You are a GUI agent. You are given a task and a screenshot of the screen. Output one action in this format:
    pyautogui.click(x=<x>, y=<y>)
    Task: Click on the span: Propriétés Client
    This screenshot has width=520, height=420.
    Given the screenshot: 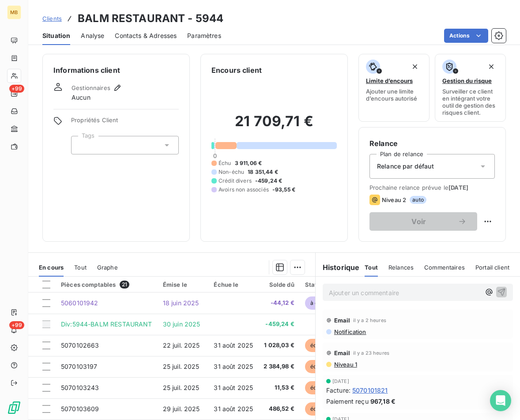 What is the action you would take?
    pyautogui.click(x=125, y=123)
    